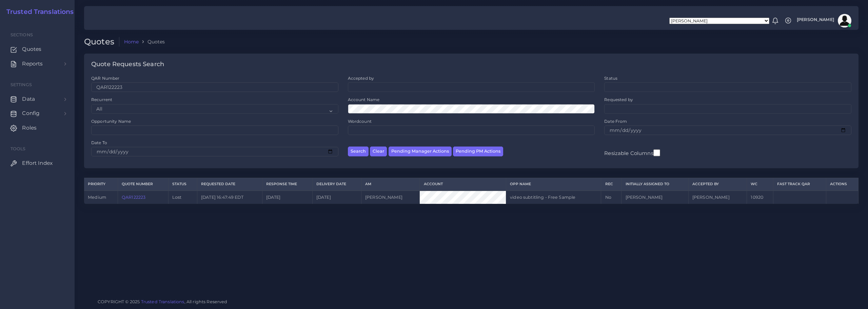 The image size is (868, 309). What do you see at coordinates (37, 113) in the screenshot?
I see `a: Config` at bounding box center [37, 113].